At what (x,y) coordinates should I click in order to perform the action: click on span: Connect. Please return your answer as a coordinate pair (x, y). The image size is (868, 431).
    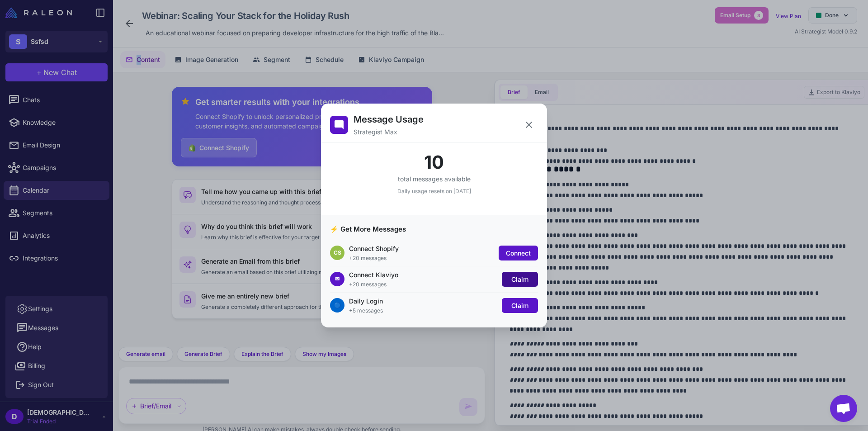
    Looking at the image, I should click on (518, 252).